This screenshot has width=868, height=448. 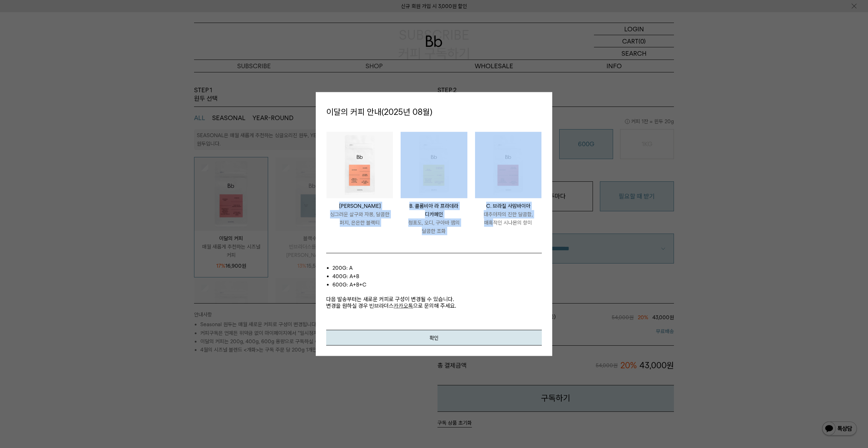 I want to click on p: 다음 발송부터는 새로운 커피로 구성이 변경될 수 있습니다. 변경을 원하실 경우 빈브라더스 으로 문의해 주세요., so click(x=434, y=299).